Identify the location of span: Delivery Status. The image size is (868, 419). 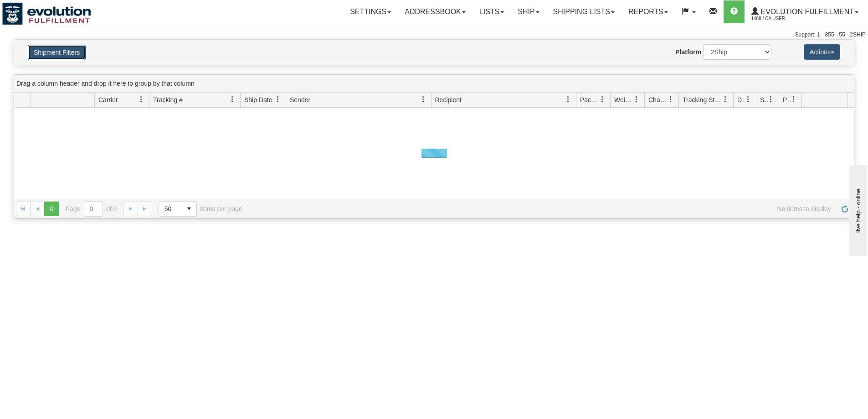
(741, 100).